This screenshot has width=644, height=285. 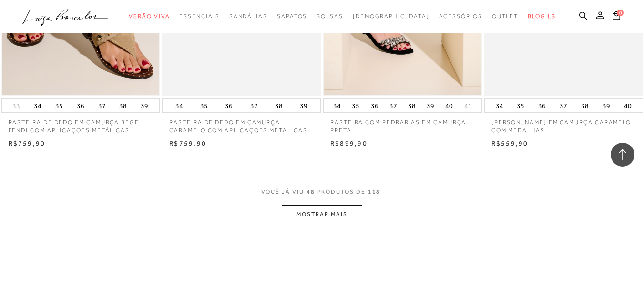 What do you see at coordinates (311, 196) in the screenshot?
I see `span: 48` at bounding box center [311, 196].